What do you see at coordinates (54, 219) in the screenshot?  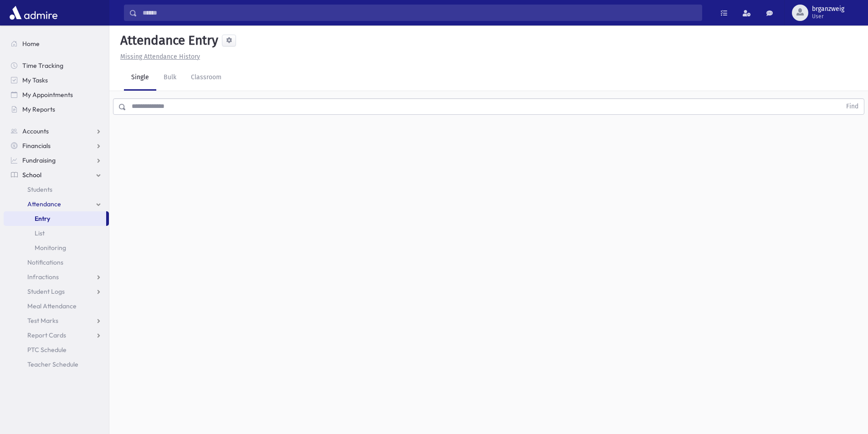 I see `a: Entry` at bounding box center [54, 219].